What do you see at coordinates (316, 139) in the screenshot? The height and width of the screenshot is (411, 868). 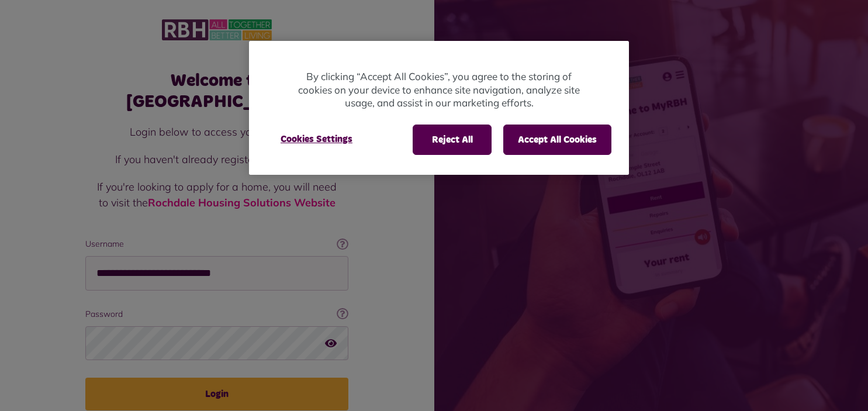 I see `button: Cookies Settings` at bounding box center [316, 139].